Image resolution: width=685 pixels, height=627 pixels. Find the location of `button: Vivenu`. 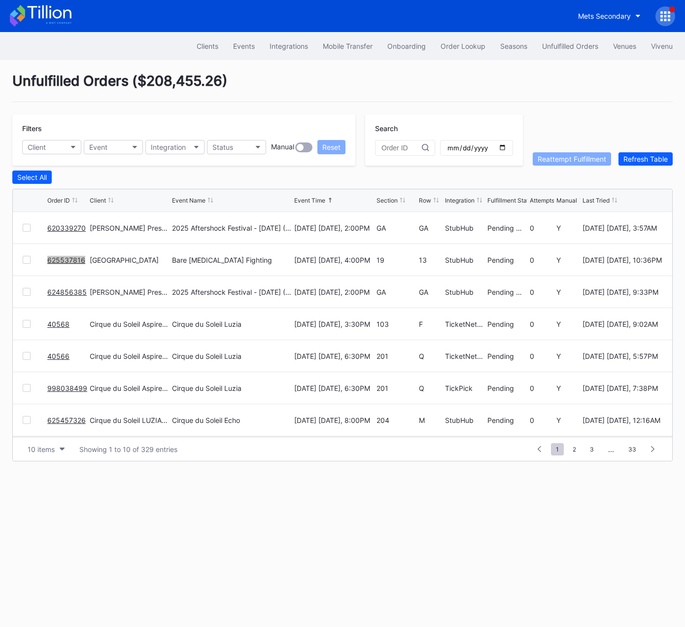

button: Vivenu is located at coordinates (662, 46).